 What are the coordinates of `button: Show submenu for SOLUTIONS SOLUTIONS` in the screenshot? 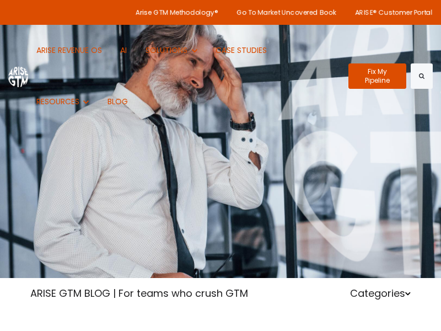 It's located at (171, 50).